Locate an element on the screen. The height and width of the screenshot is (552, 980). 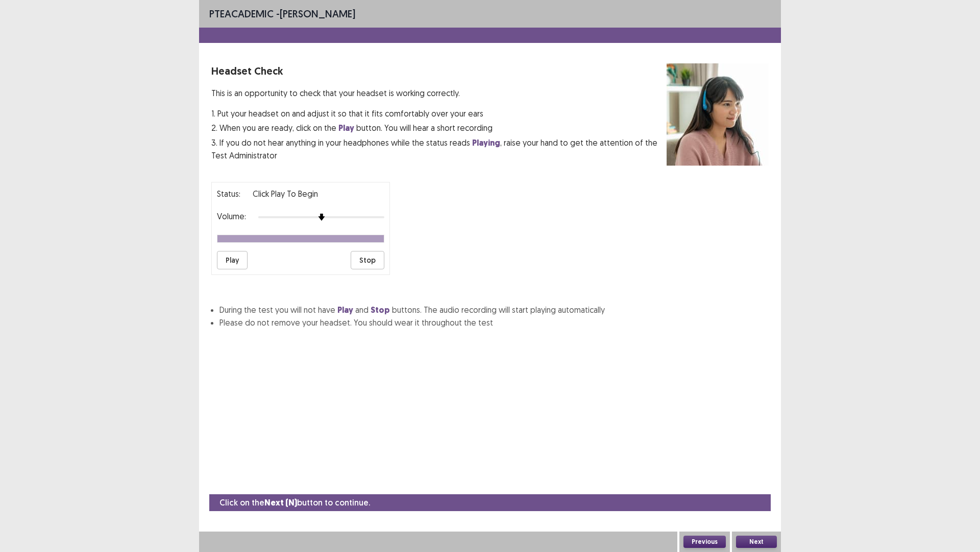
p: 2. When you are ready, click on the button. You will hear a short recording is located at coordinates (439, 128).